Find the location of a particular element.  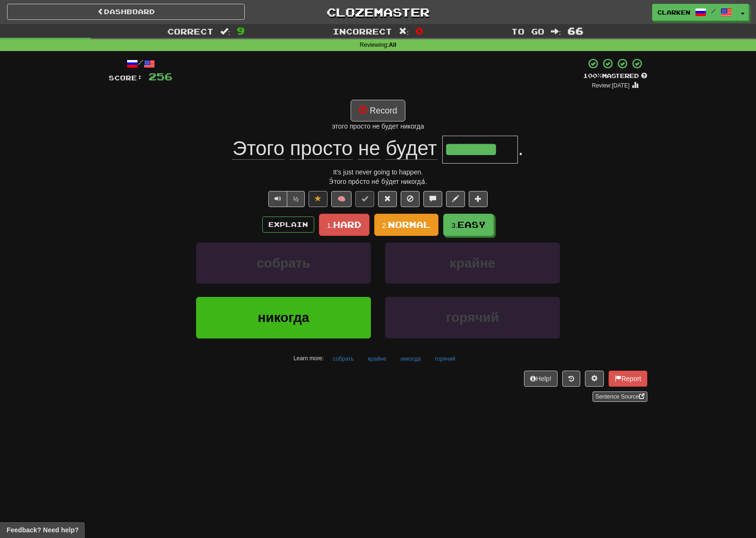

span: clarken is located at coordinates (674, 12).